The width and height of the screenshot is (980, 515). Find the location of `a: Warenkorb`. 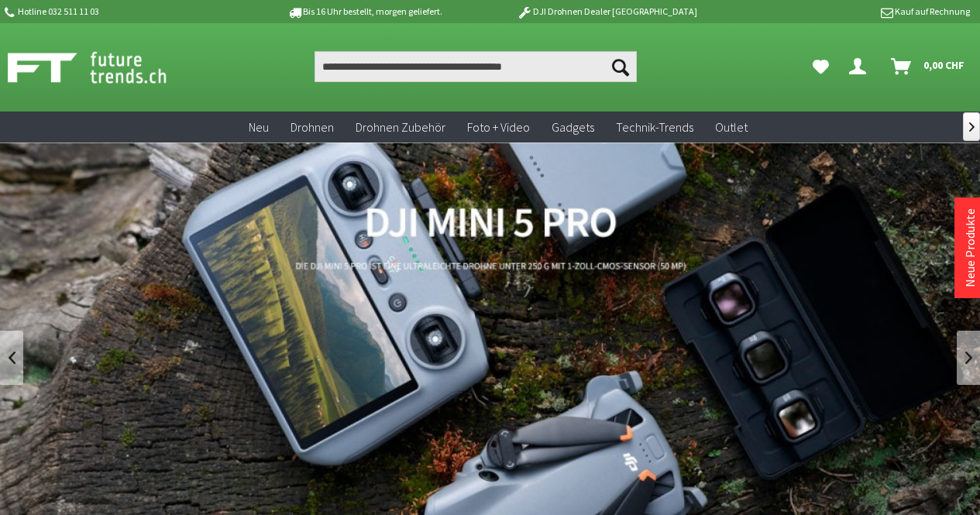

a: Warenkorb is located at coordinates (927, 66).